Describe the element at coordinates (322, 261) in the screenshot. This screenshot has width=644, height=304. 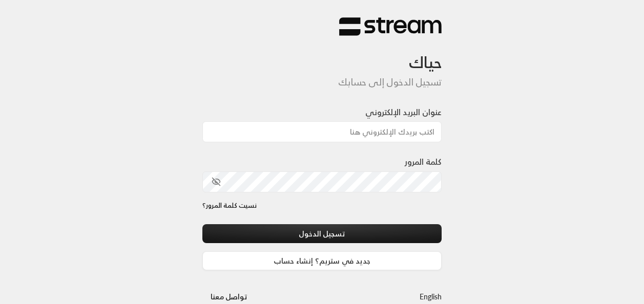
I see `a: جديد في ستريم؟ إنشاء حساب` at that location.